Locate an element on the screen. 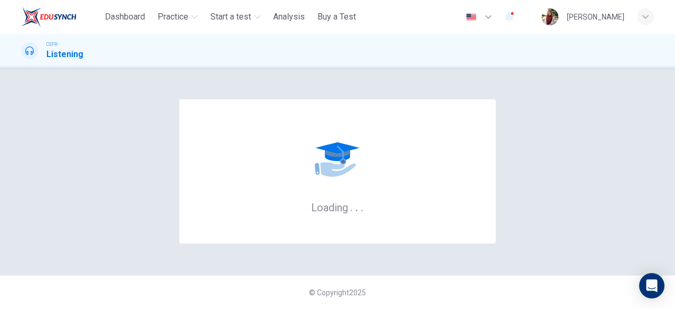  img: en is located at coordinates (471, 17).